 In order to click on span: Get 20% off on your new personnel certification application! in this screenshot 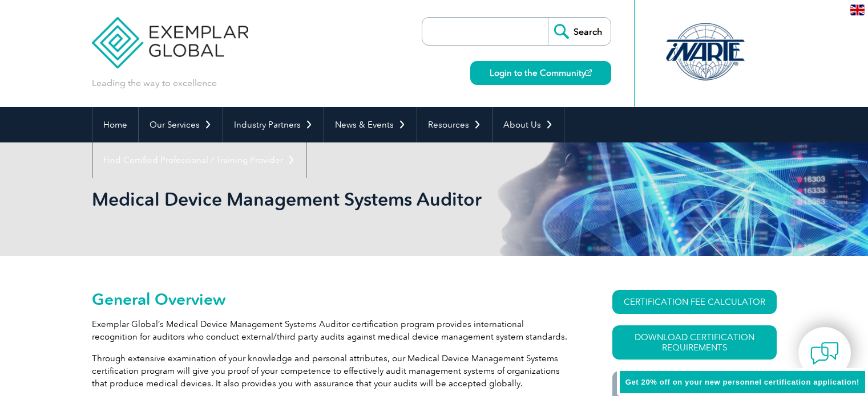, I will do `click(743, 382)`.